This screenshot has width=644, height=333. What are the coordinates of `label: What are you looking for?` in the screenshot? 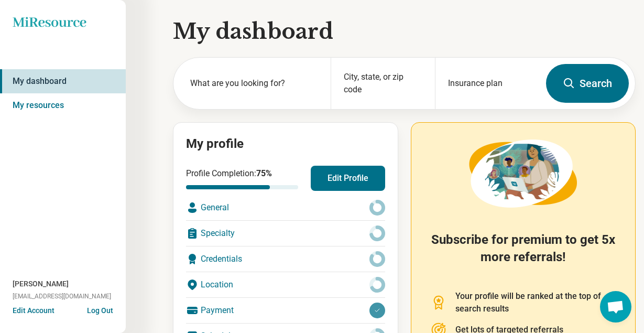 It's located at (254, 83).